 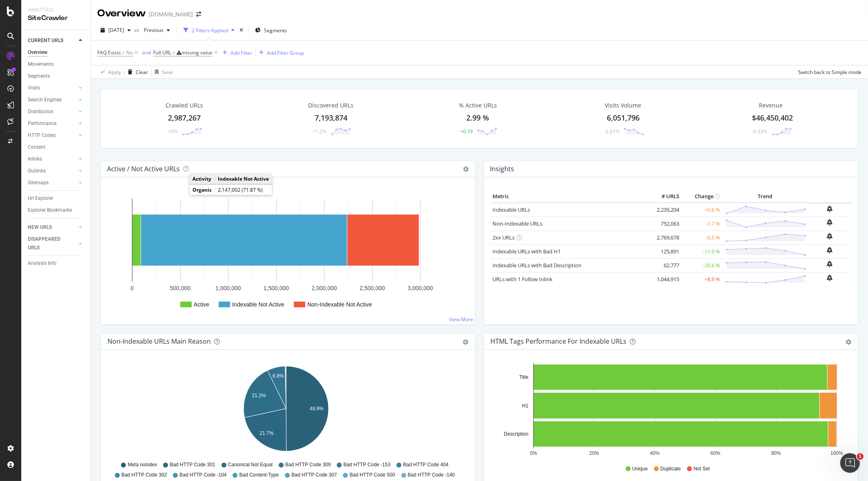 What do you see at coordinates (526, 406) in the screenshot?
I see `text: H1` at bounding box center [526, 406].